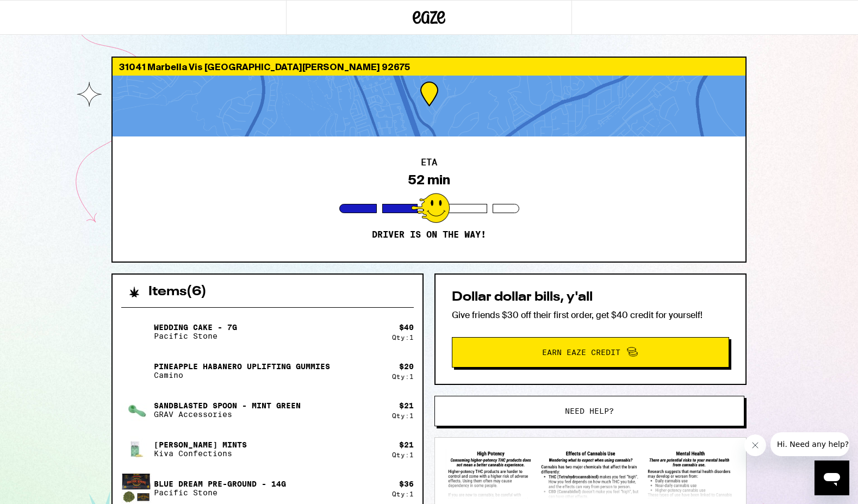 The image size is (858, 504). What do you see at coordinates (136, 371) in the screenshot?
I see `img: Pineapple Habanero Uplifting Gummies` at bounding box center [136, 371].